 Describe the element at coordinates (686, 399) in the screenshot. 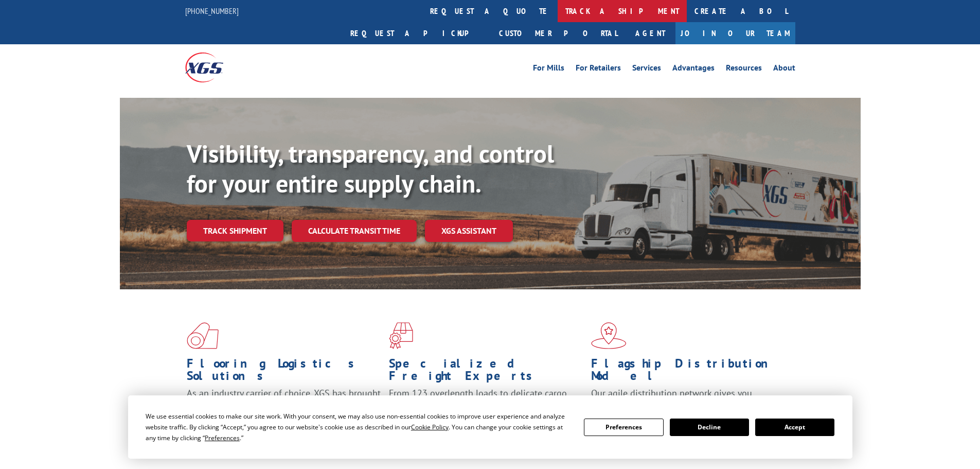

I see `span: Our agile distribution network gives you nationwide inventory management on demand.` at that location.